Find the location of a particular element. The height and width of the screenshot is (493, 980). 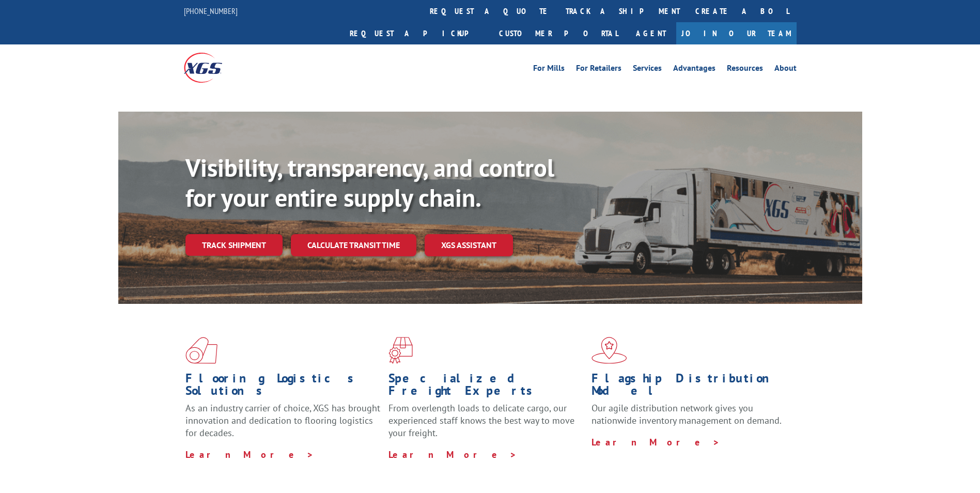

a: Resources is located at coordinates (745, 70).